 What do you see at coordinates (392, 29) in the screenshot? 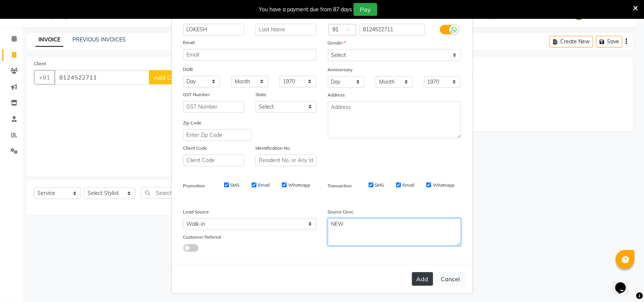
I see `input: Mobile` at bounding box center [392, 29].